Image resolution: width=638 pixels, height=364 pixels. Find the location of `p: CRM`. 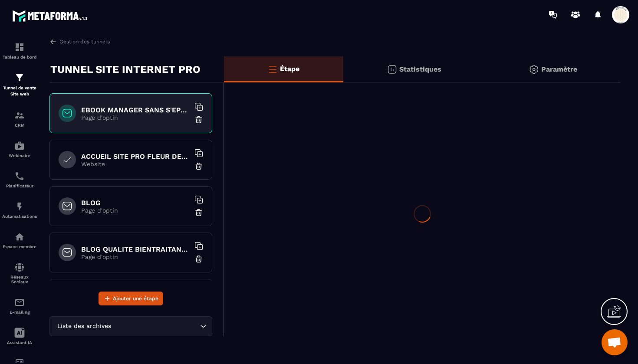

p: CRM is located at coordinates (20, 125).